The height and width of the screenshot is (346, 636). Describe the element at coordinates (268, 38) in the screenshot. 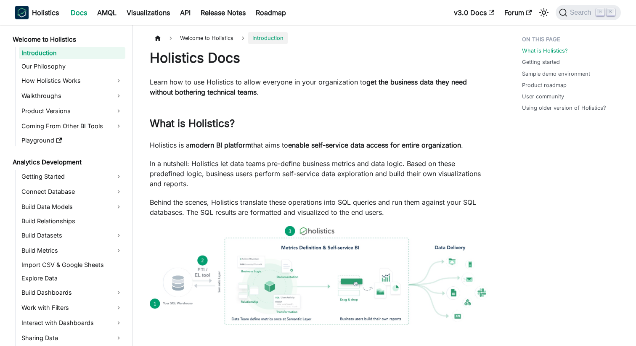

I see `span: Introduction` at that location.